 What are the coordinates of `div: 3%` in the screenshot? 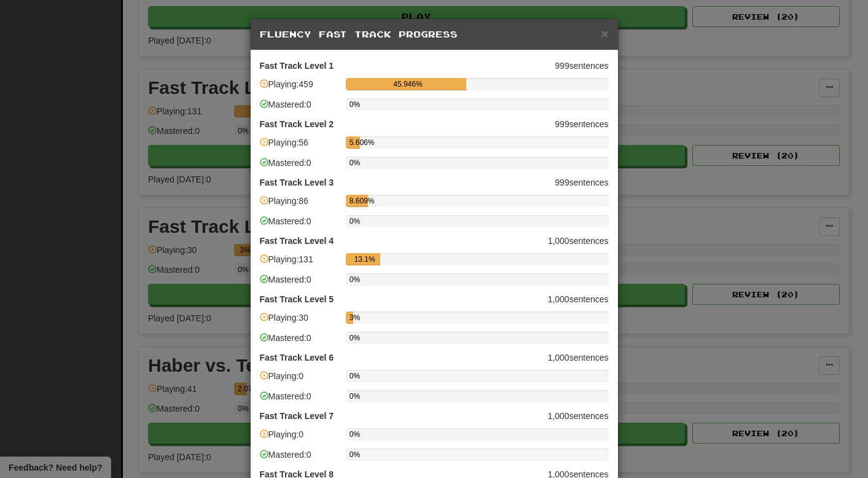 It's located at (351, 318).